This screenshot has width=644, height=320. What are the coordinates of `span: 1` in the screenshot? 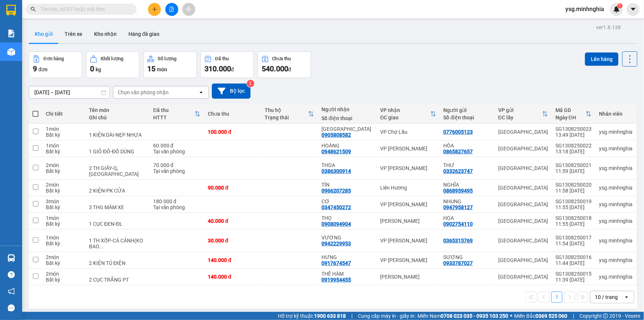 It's located at (620, 6).